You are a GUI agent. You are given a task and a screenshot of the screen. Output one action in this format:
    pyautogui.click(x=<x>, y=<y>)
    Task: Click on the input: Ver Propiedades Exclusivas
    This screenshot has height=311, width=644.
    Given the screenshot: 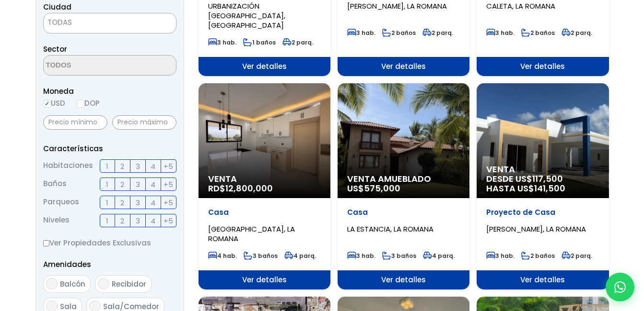 What is the action you would take?
    pyautogui.click(x=46, y=243)
    